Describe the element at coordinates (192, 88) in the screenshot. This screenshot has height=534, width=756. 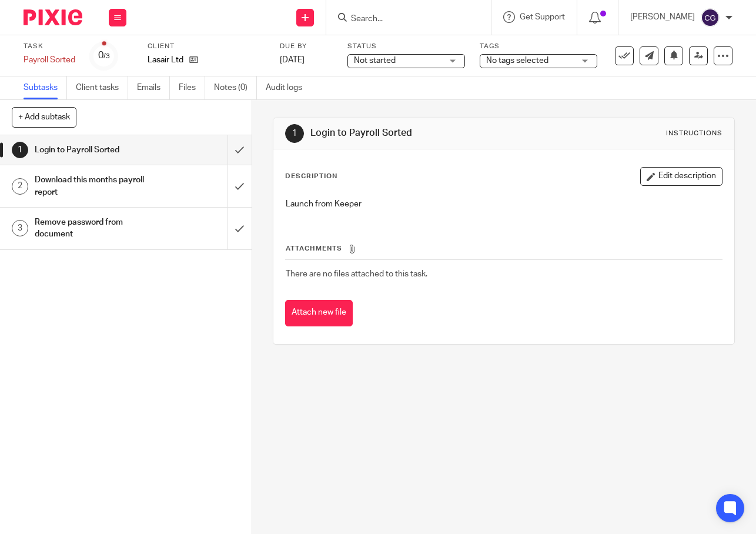
I see `a: Files` at that location.